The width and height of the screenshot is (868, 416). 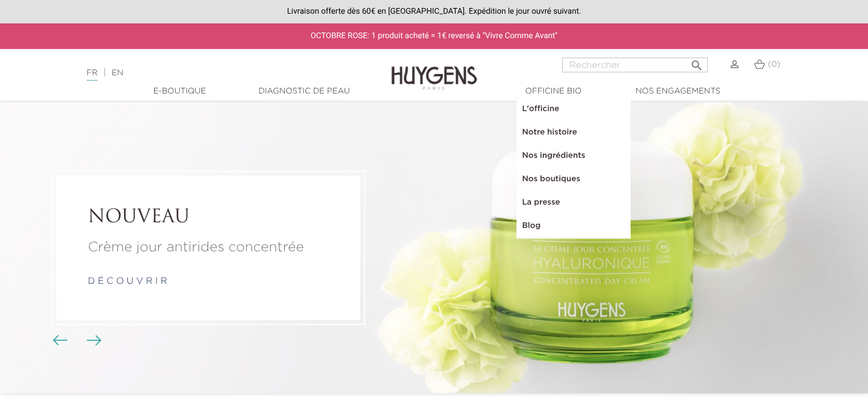 I want to click on a: La presse, so click(x=574, y=203).